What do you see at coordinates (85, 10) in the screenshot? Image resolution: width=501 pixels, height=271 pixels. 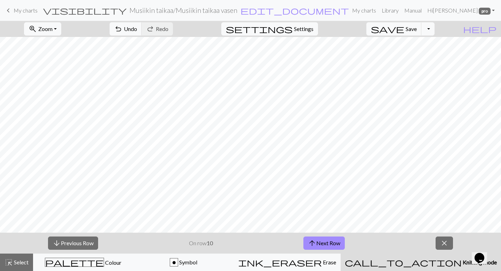 I see `span: visibility` at bounding box center [85, 10].